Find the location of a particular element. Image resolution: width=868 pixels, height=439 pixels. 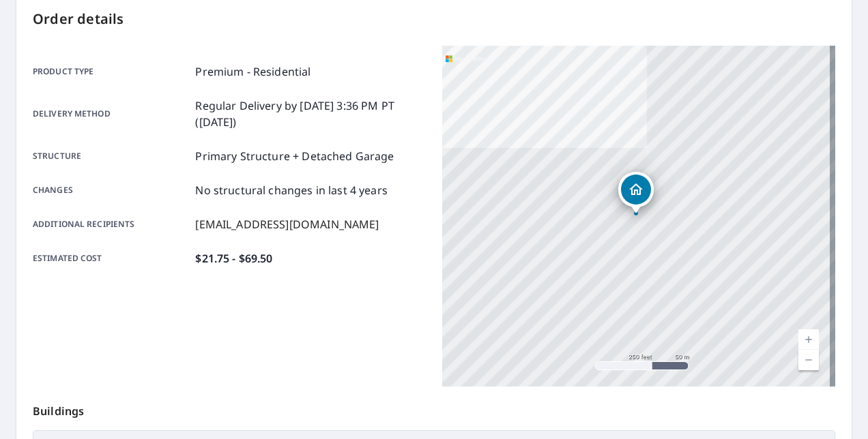

p: Buildings is located at coordinates (434, 409).